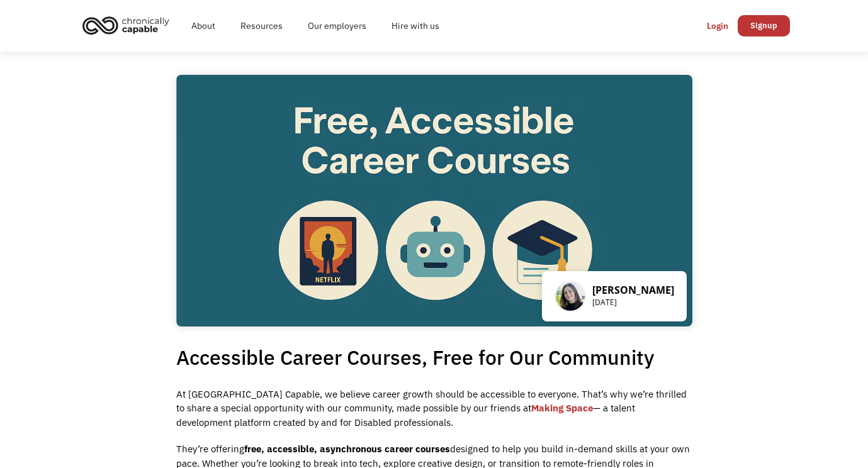  Describe the element at coordinates (261, 26) in the screenshot. I see `a: Resources` at that location.